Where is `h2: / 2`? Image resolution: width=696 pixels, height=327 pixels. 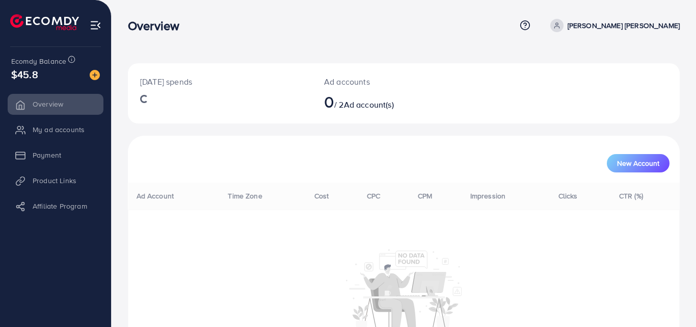 h2: / 2 is located at coordinates (381, 101).